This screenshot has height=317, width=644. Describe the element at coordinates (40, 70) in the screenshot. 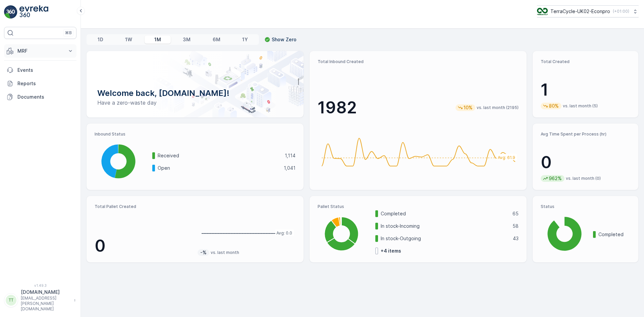

I see `a: Events` at that location.